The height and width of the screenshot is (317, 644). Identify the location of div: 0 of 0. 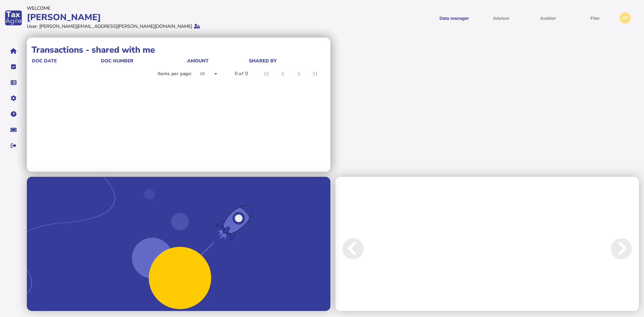
(241, 73).